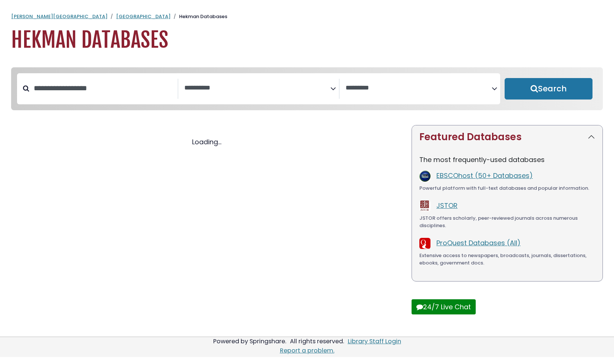 Image resolution: width=614 pixels, height=364 pixels. Describe the element at coordinates (447, 205) in the screenshot. I see `a: JSTOR` at that location.